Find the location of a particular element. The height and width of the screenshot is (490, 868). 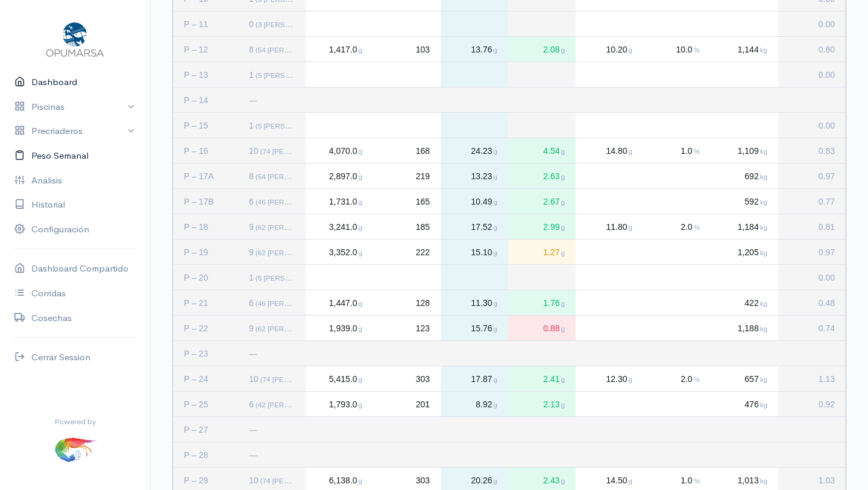

span: 13.76 is located at coordinates (484, 50).